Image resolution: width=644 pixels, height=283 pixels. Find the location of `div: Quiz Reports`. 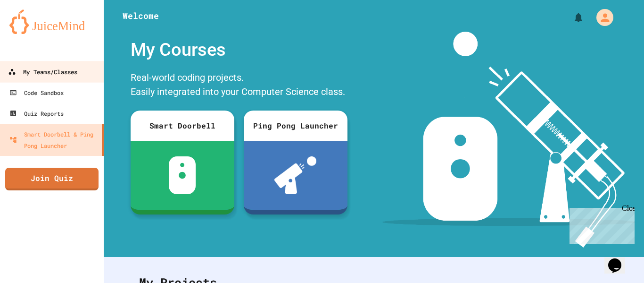

div: Quiz Reports is located at coordinates (36, 113).